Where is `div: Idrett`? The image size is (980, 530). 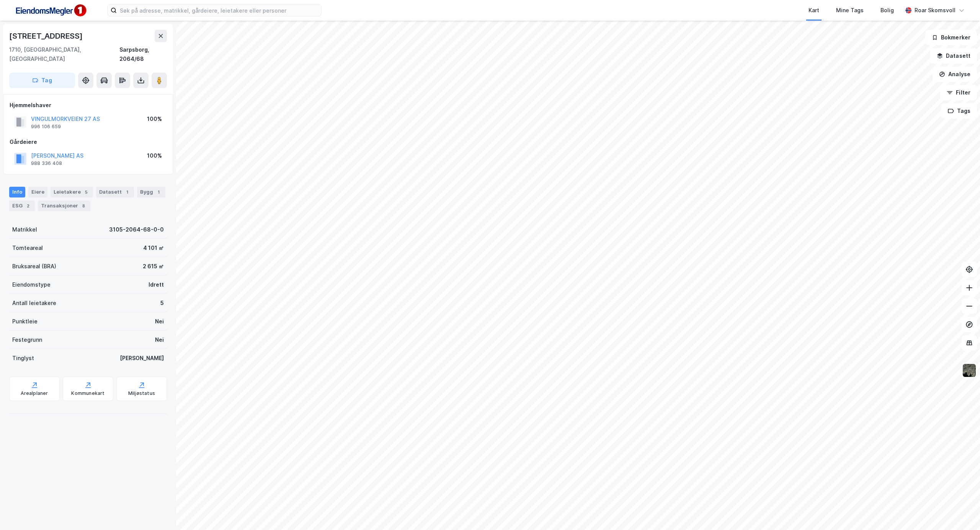
div: Idrett is located at coordinates (157, 284).